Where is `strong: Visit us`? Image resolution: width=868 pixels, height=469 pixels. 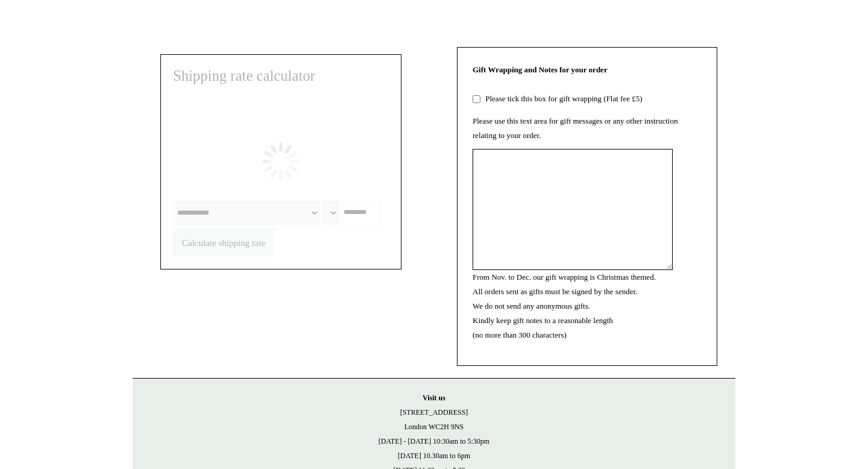 strong: Visit us is located at coordinates (434, 398).